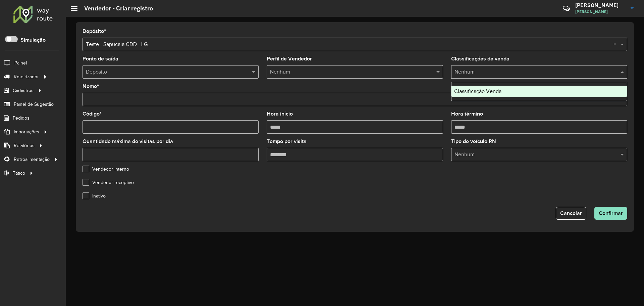 The width and height of the screenshot is (644, 306). I want to click on span: Painel de Sugestão, so click(34, 104).